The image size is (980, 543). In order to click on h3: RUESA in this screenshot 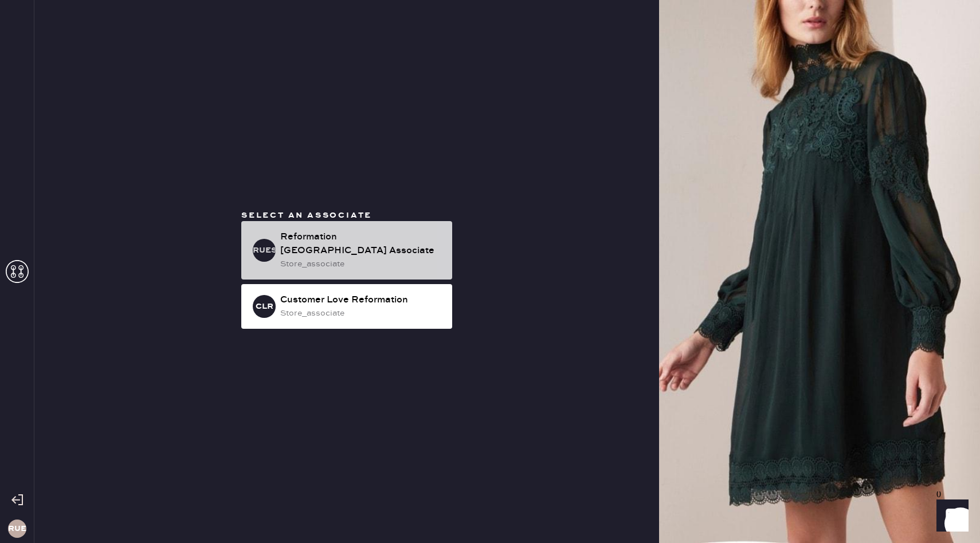, I will do `click(264, 250)`.